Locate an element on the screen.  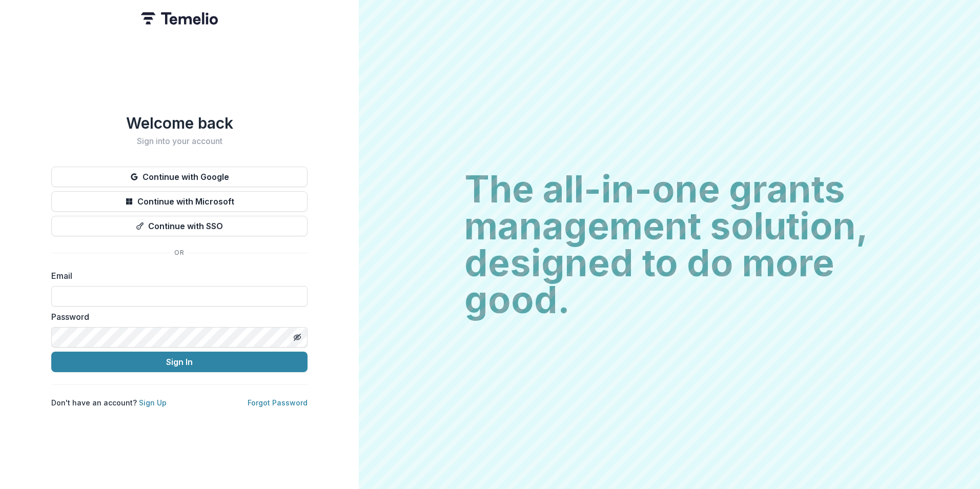
button: Sign In is located at coordinates (179, 362).